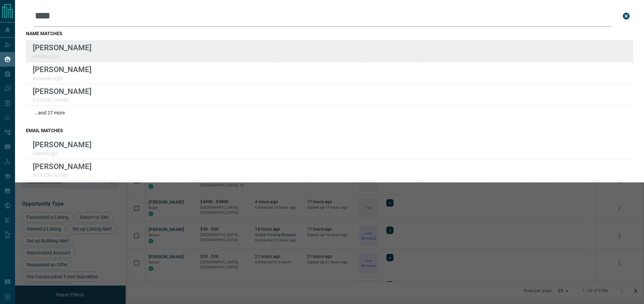 This screenshot has width=644, height=304. What do you see at coordinates (626, 16) in the screenshot?
I see `button: close search bar` at bounding box center [626, 16].